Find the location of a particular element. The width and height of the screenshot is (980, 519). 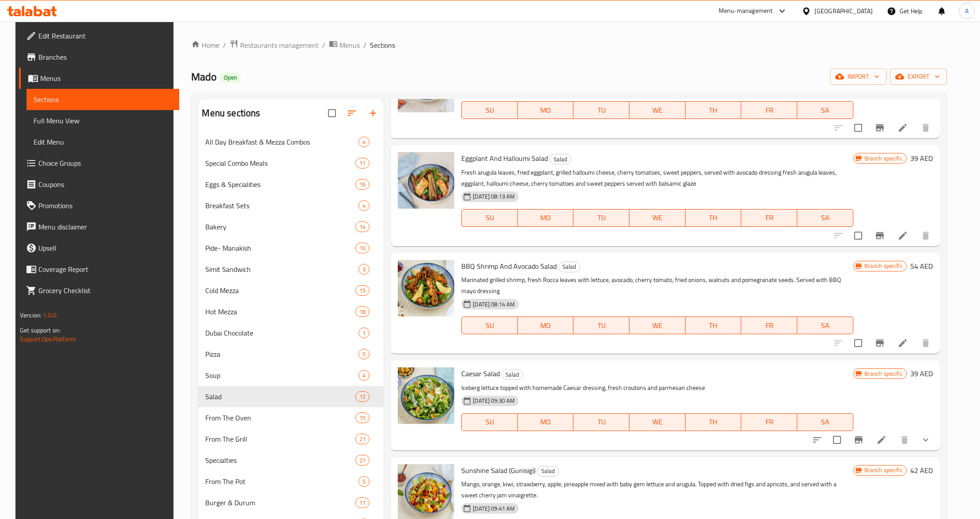

span: 1.0.0 is located at coordinates (50, 315).